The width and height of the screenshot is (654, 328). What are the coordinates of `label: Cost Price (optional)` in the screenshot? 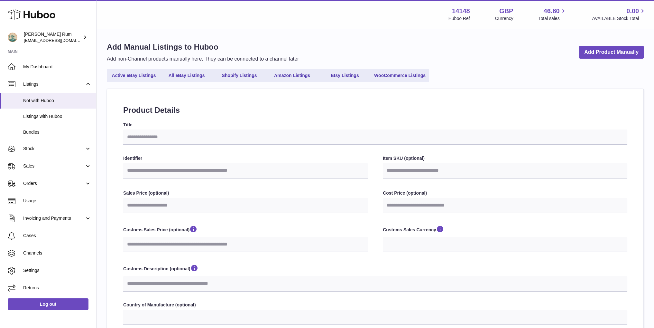 It's located at (505, 193).